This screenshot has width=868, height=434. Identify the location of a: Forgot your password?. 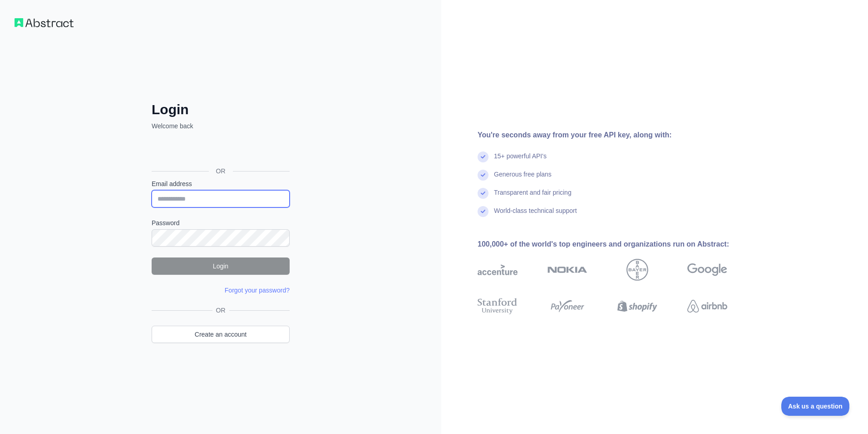
(257, 290).